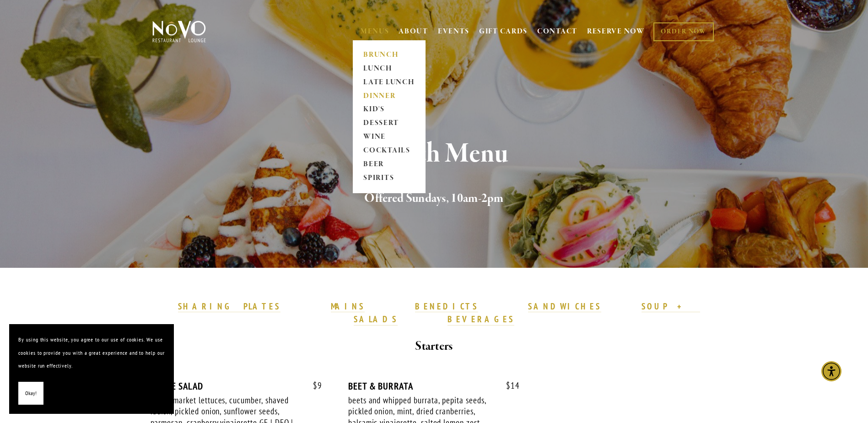 The height and width of the screenshot is (423, 868). What do you see at coordinates (565, 307) in the screenshot?
I see `a: SANDWICHES` at bounding box center [565, 307].